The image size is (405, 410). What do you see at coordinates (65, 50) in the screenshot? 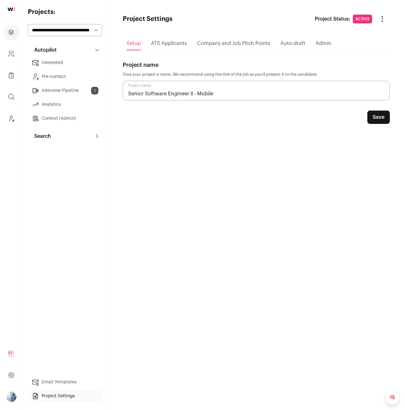
I see `button: Autopilot` at bounding box center [65, 50].